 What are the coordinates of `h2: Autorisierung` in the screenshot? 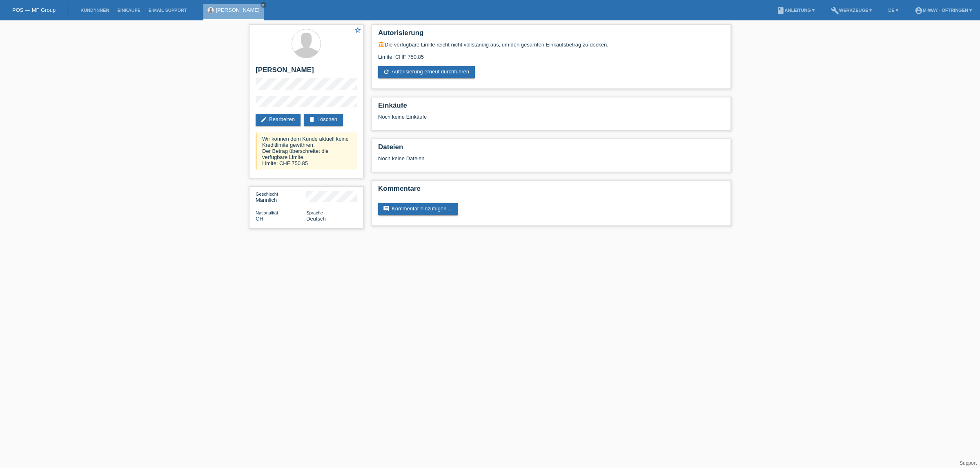 It's located at (551, 35).